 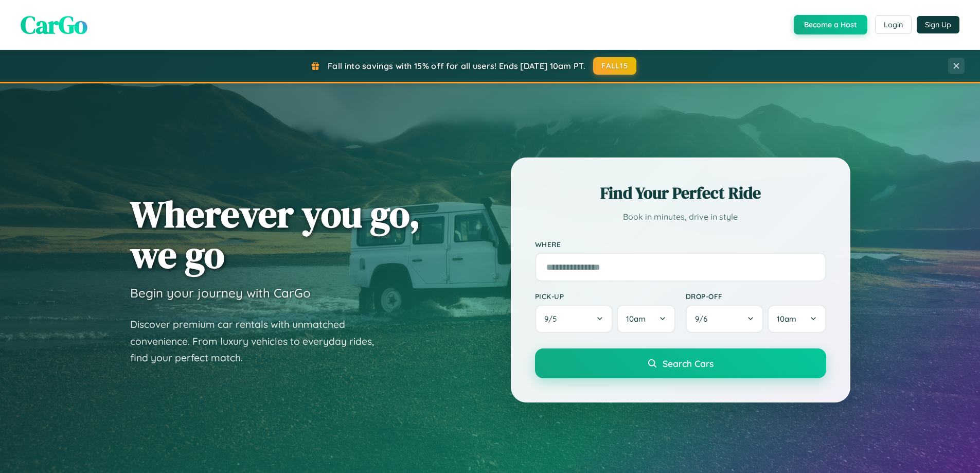 What do you see at coordinates (220, 293) in the screenshot?
I see `h3: Begin your journey with CarGo` at bounding box center [220, 293].